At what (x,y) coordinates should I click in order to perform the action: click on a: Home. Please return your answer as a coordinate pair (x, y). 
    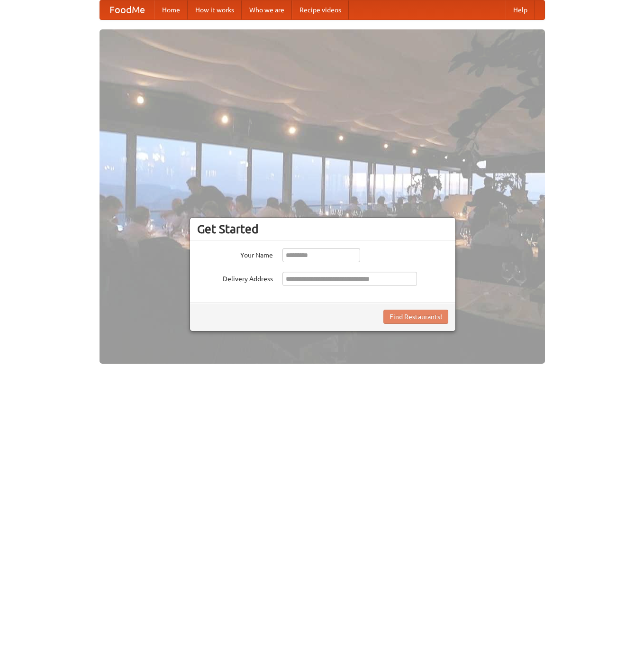
    Looking at the image, I should click on (171, 10).